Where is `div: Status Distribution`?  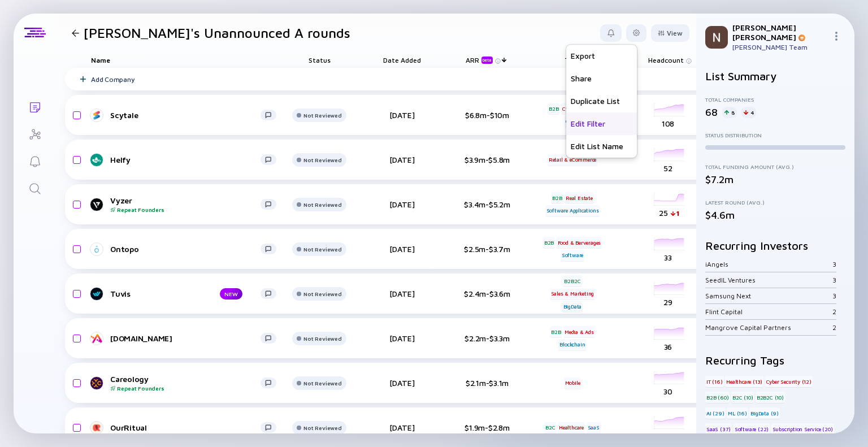
div: Status Distribution is located at coordinates (775, 135).